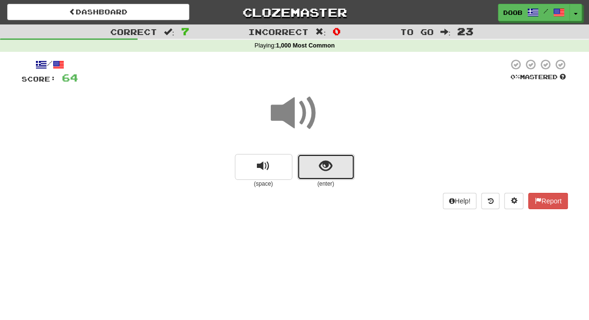 The height and width of the screenshot is (320, 589). What do you see at coordinates (278, 32) in the screenshot?
I see `span: Incorrect` at bounding box center [278, 32].